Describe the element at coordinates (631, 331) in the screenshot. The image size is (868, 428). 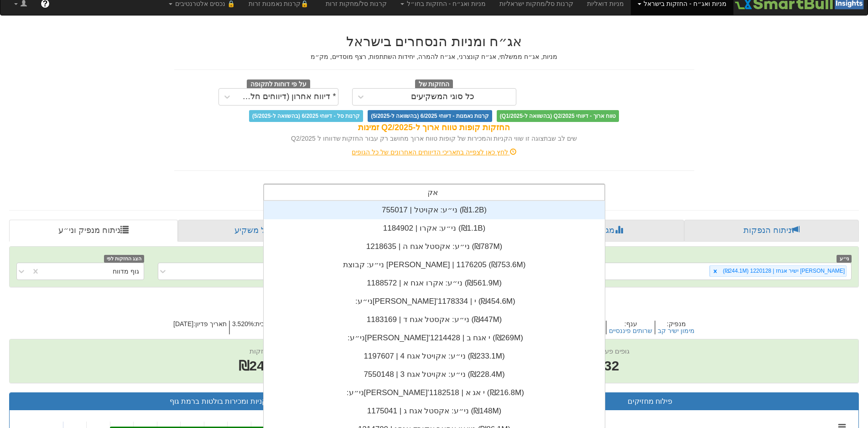
I see `div: שרותים פיננסיים` at that location.